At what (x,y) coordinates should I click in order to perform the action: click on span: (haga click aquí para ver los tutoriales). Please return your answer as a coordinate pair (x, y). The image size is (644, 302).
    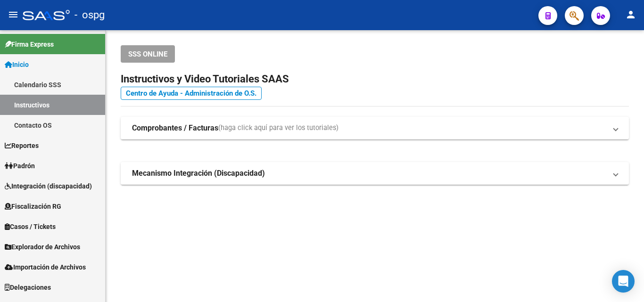
    Looking at the image, I should click on (278, 128).